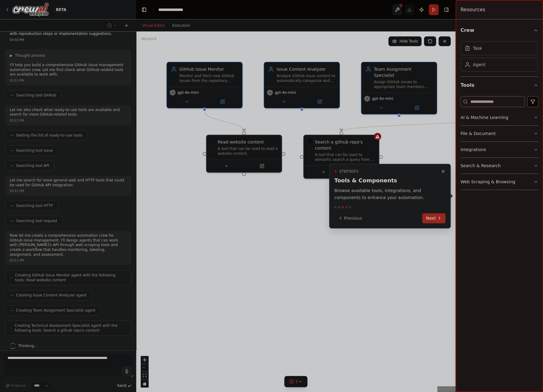  Describe the element at coordinates (387, 195) in the screenshot. I see `p: Browse available tools, integrations, and components to enhance your automation.` at that location.